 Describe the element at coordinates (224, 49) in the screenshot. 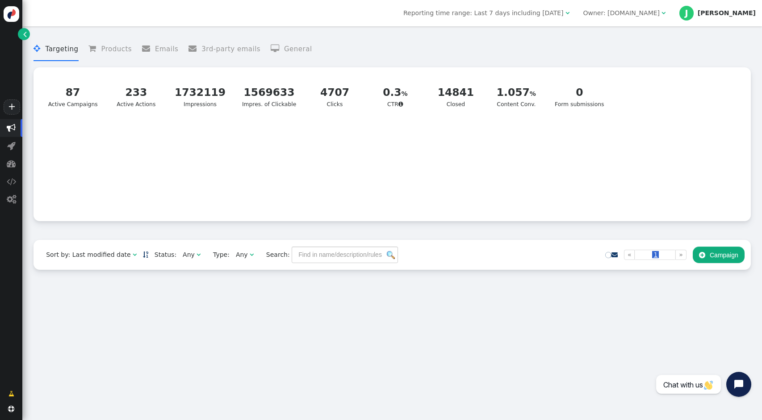

I see `li: 3rd-party emails` at that location.